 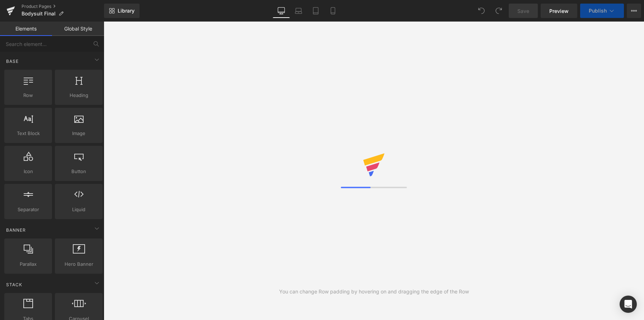 I want to click on a: Desktop, so click(x=281, y=11).